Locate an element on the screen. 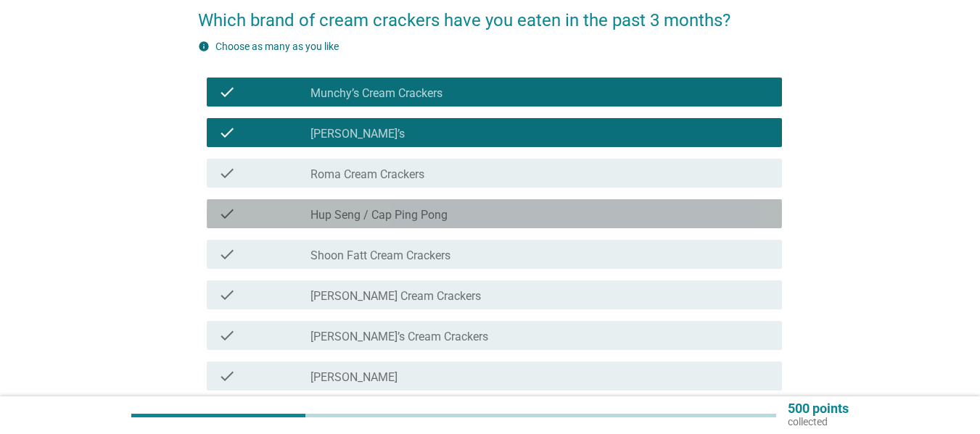 The image size is (980, 434). p: 500 points is located at coordinates (819, 409).